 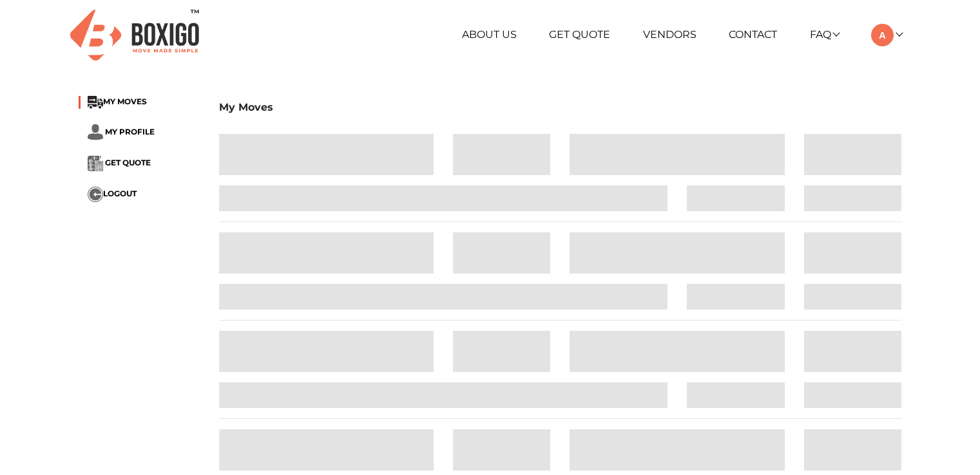 What do you see at coordinates (117, 101) in the screenshot?
I see `a: ...MY MOVES` at bounding box center [117, 101].